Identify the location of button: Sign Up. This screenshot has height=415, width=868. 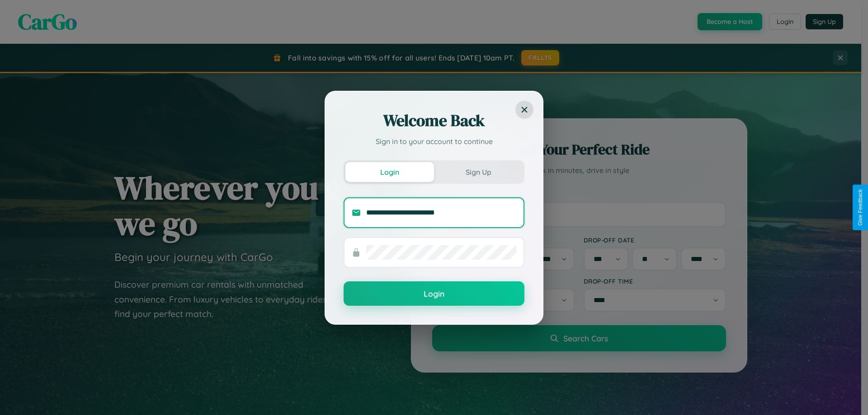
(478, 172).